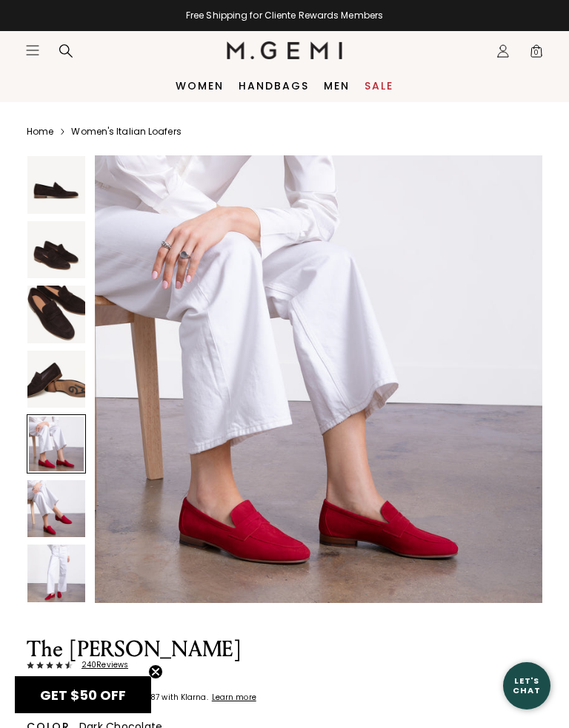  What do you see at coordinates (233, 698) in the screenshot?
I see `a: Learn more` at bounding box center [233, 698].